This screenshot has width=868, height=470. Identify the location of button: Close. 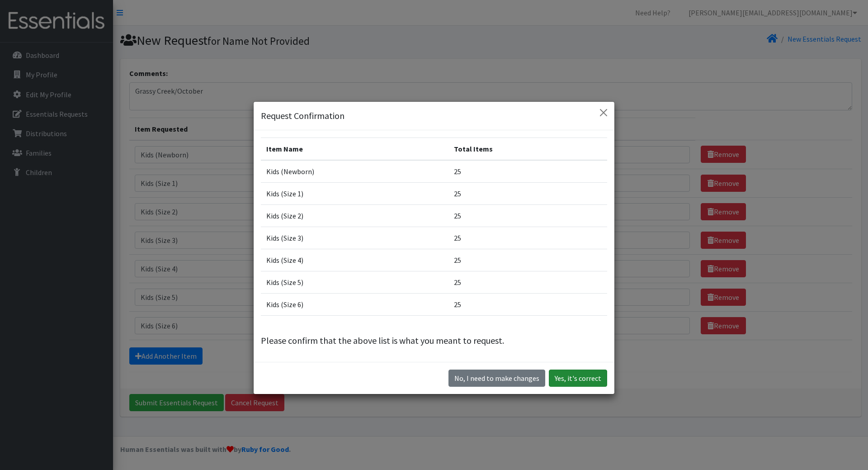
(604, 113).